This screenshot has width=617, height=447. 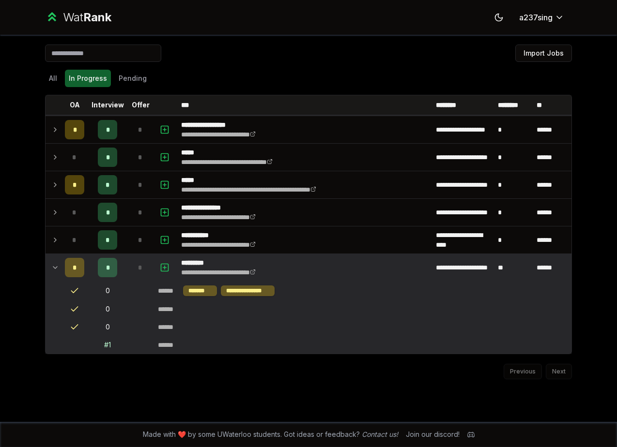 I want to click on button: Import Jobs, so click(x=543, y=53).